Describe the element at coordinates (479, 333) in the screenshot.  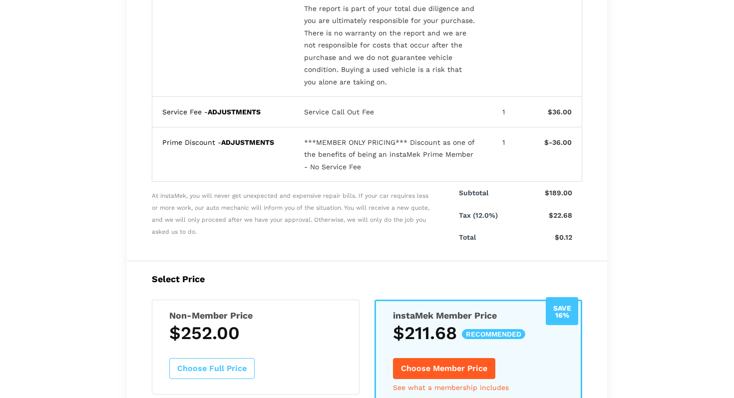
I see `h3: $211.68` at that location.